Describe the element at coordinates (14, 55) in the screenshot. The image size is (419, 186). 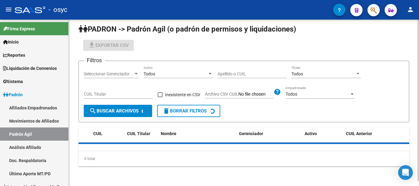
I see `span: Reportes` at that location.